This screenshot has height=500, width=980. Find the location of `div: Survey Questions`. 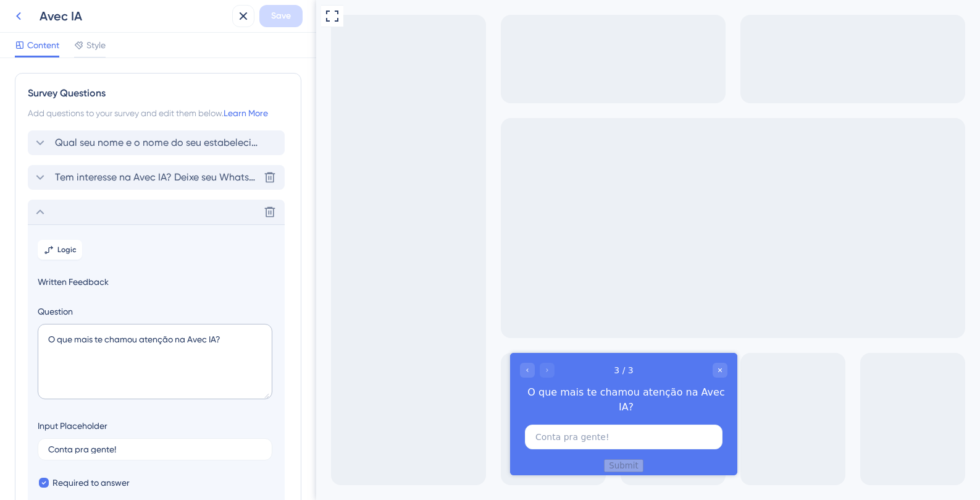

div: Survey Questions is located at coordinates (158, 93).